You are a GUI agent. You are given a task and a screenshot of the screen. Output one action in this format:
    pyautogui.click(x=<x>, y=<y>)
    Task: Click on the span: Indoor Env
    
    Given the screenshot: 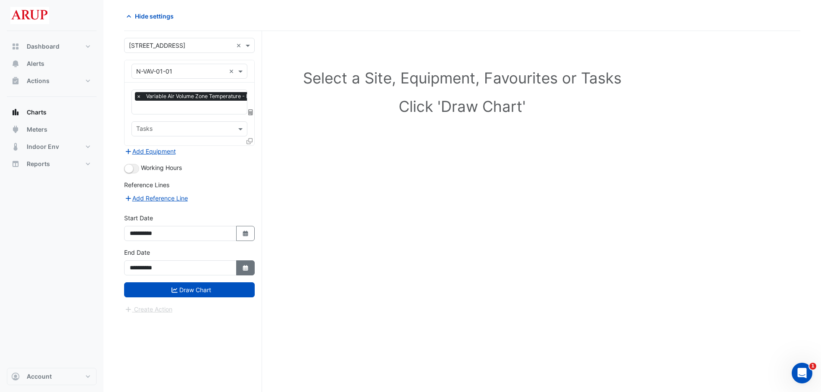 What is the action you would take?
    pyautogui.click(x=43, y=147)
    